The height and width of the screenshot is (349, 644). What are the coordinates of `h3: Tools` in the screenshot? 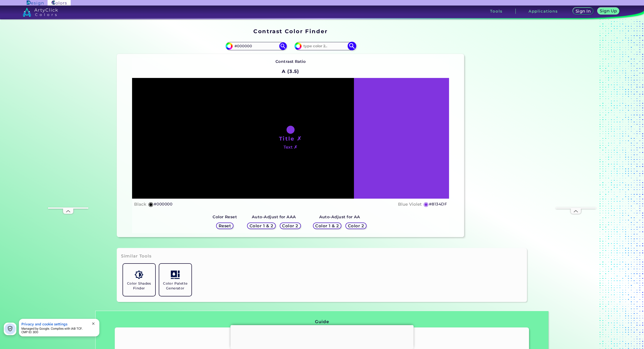 It's located at (496, 11).